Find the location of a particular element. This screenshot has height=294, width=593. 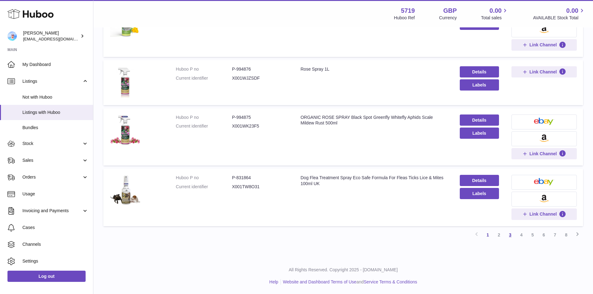

span: Settings is located at coordinates (55, 261).